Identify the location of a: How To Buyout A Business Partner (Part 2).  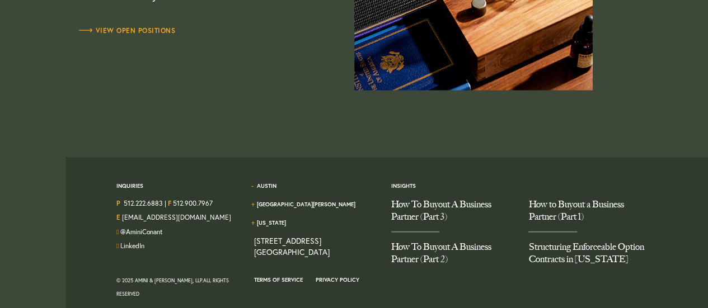
(452, 254).